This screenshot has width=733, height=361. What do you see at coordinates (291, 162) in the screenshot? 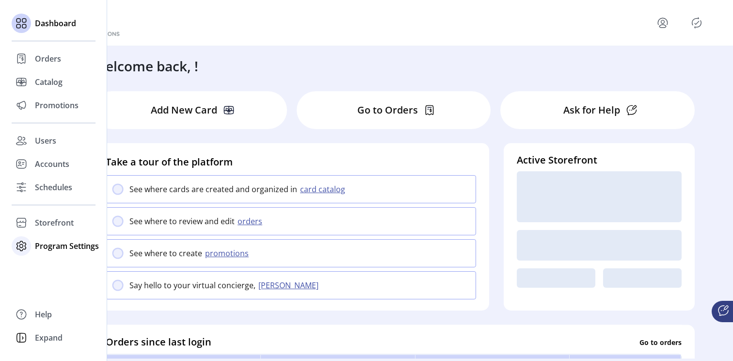
I see `h4: Take a tour of the platform` at bounding box center [291, 162].